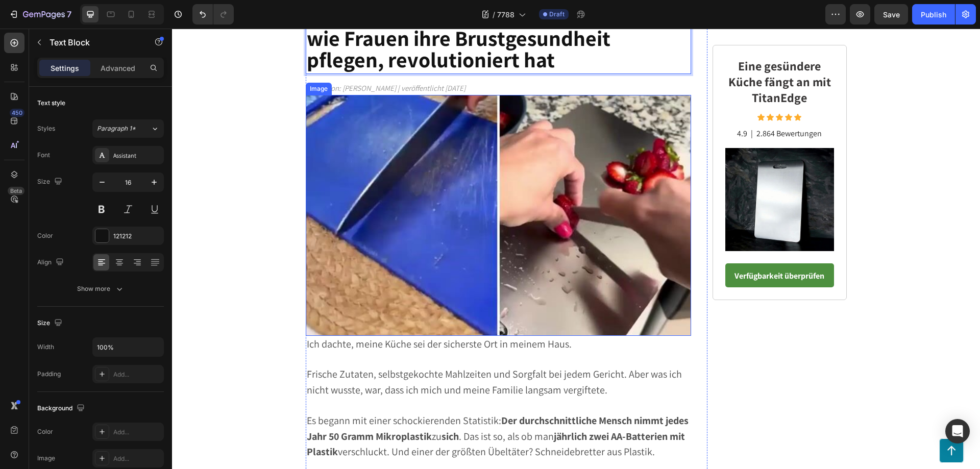 The image size is (980, 469). I want to click on span: 7788, so click(506, 14).